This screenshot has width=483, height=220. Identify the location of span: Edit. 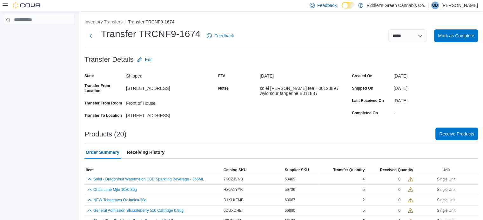
(148, 60).